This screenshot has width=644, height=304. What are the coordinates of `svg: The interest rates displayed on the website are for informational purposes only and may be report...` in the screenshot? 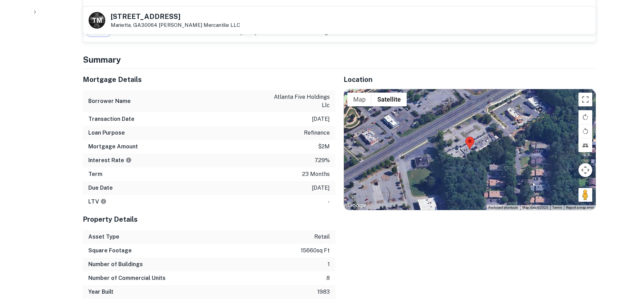 It's located at (128, 160).